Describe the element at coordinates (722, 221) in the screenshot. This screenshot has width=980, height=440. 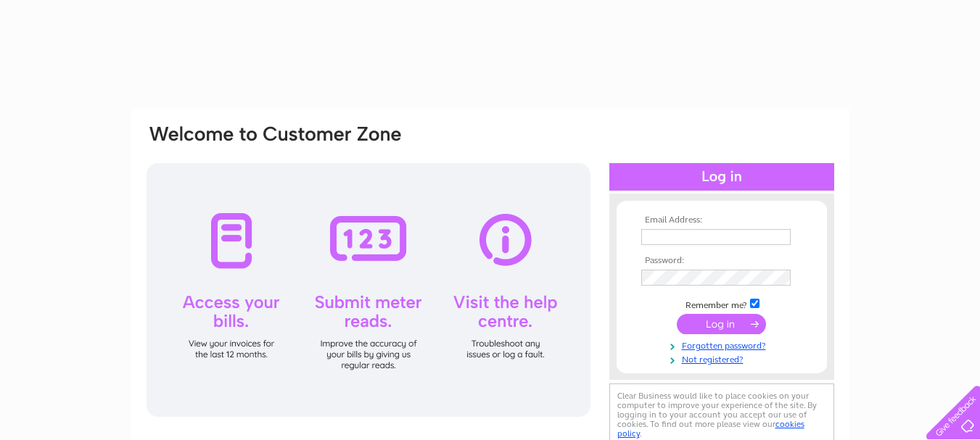
I see `th: Email Address:` at that location.